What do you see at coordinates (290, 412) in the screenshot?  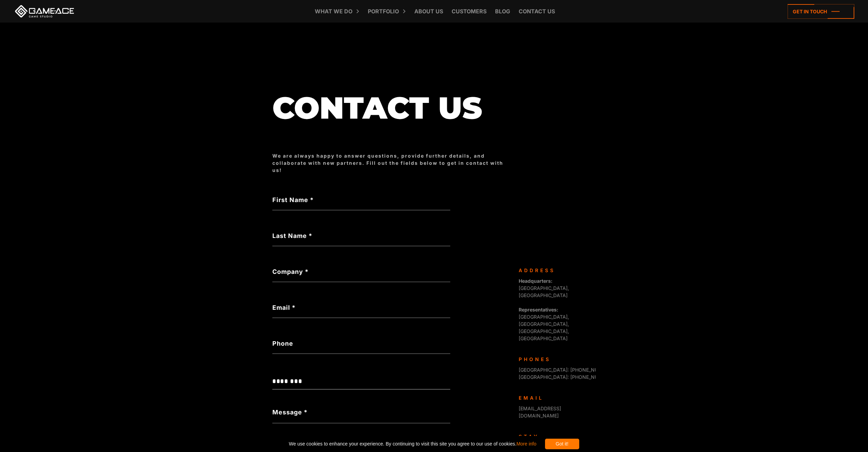 I see `label: Message *` at bounding box center [290, 412].